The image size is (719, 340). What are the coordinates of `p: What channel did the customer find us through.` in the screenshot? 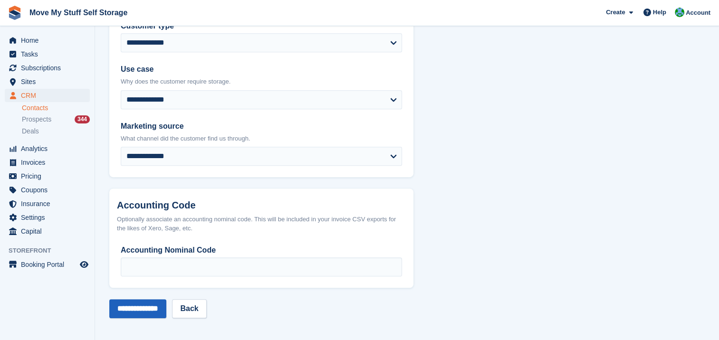 It's located at (261, 139).